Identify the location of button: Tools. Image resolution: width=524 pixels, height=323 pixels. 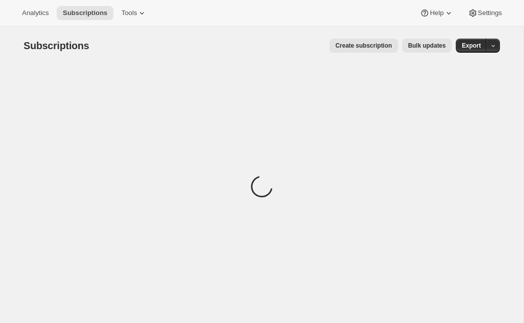
(134, 13).